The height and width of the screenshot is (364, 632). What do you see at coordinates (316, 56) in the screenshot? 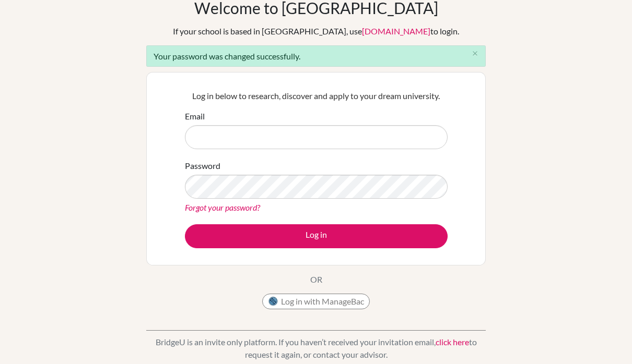
I see `div: Your password was changed successfully.` at bounding box center [316, 56].